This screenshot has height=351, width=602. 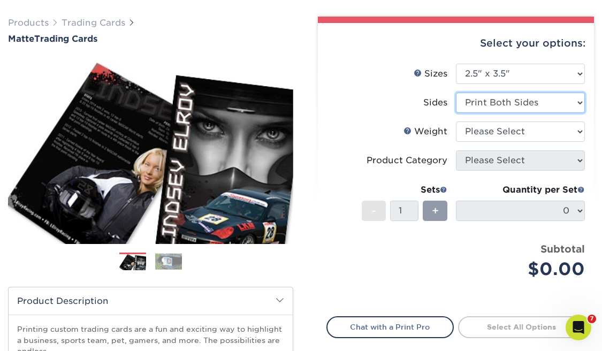 I want to click on strong: Subtotal, so click(x=563, y=249).